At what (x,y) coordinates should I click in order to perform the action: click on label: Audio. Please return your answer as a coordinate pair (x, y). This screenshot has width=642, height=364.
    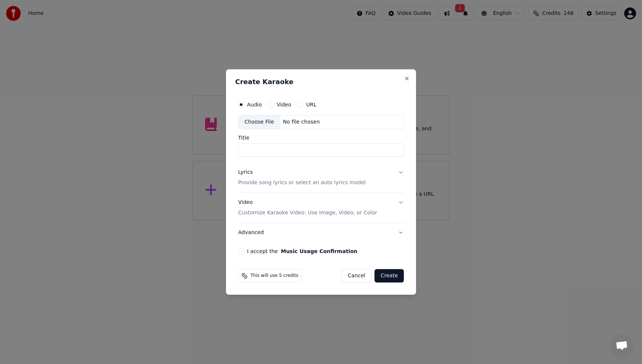
    Looking at the image, I should click on (254, 105).